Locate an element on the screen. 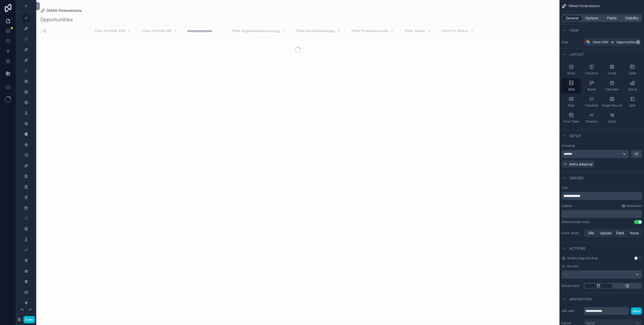  span: Table is located at coordinates (632, 73).